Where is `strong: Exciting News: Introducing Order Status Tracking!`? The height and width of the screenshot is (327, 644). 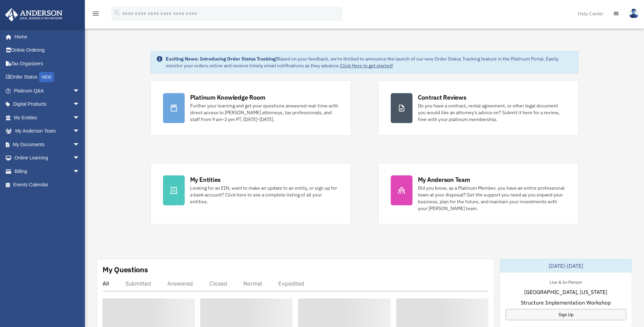 strong: Exciting News: Introducing Order Status Tracking! is located at coordinates (221, 59).